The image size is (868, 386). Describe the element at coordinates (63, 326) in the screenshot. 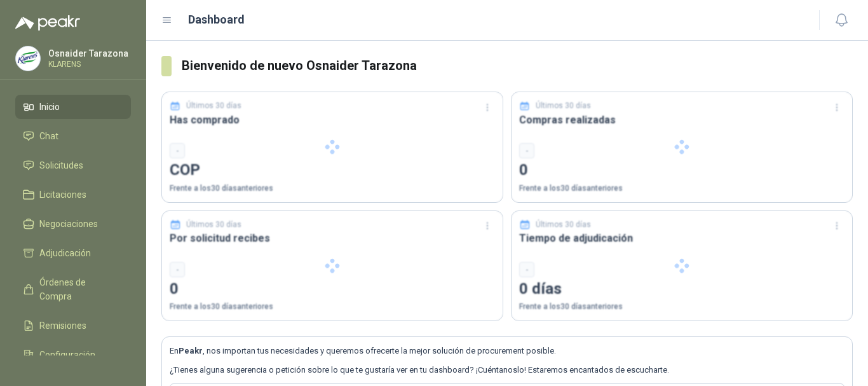

I see `span: Remisiones` at that location.